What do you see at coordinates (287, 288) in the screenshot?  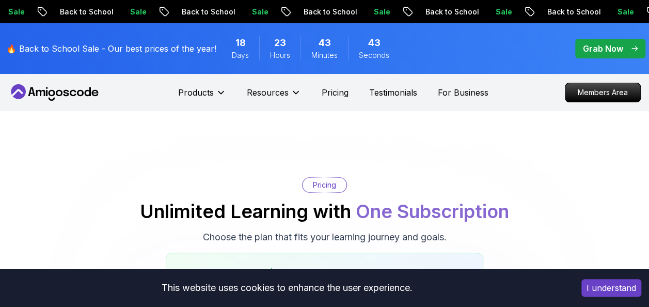 I see `div: This website uses cookies to enhance the user experience.` at bounding box center [287, 288].